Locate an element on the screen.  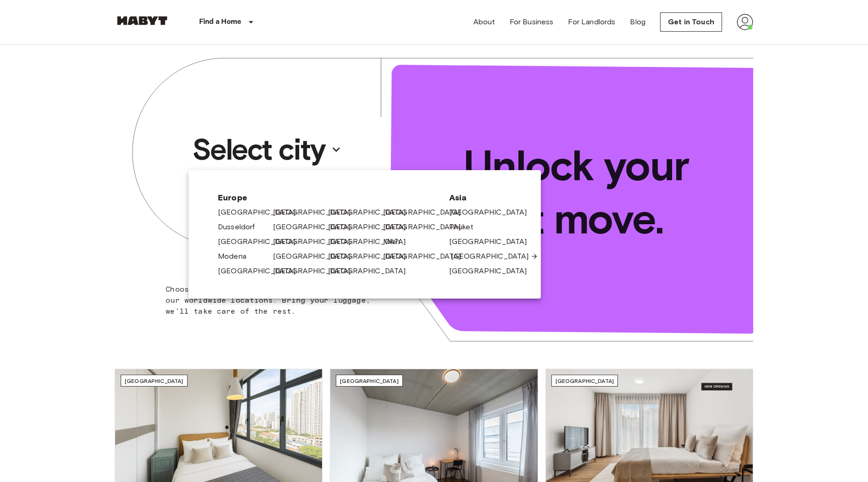
a: Dusseldorf is located at coordinates (241, 227).